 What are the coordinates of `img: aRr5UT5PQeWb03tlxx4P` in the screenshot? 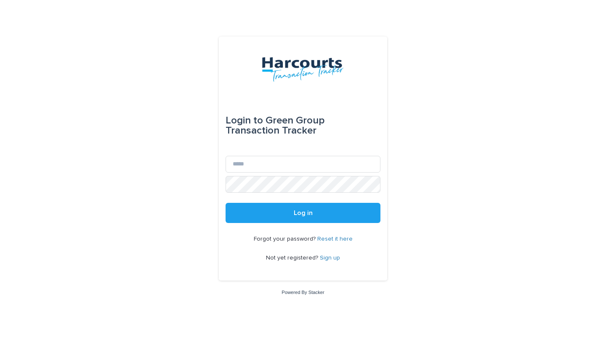 It's located at (302, 69).